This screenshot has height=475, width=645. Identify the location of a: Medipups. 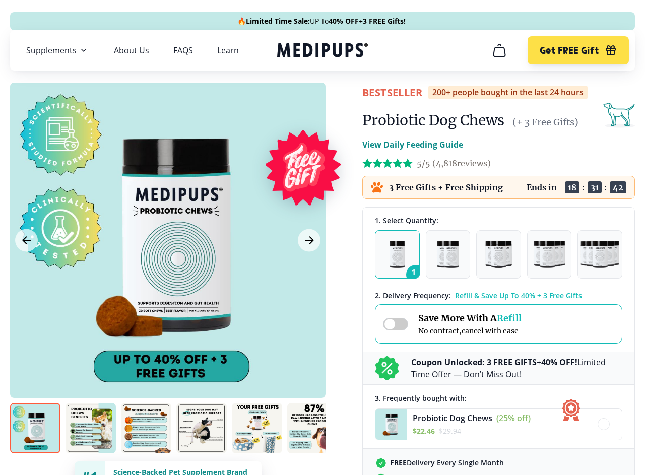
(322, 51).